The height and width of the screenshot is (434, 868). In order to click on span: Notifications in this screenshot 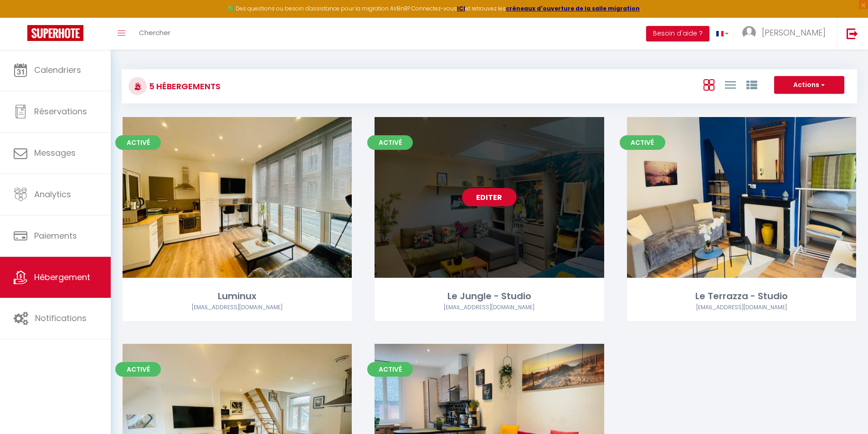, I will do `click(60, 318)`.